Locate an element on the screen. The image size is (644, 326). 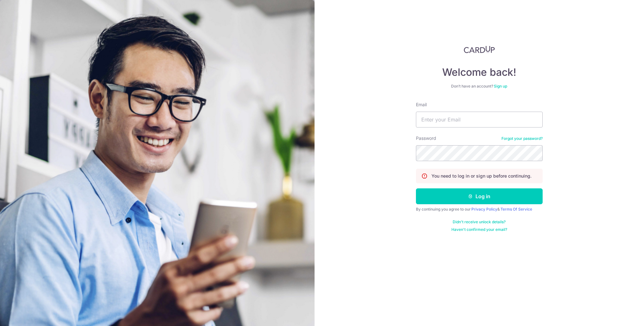
p: You need to log in or sign up before continuing. is located at coordinates (482, 176).